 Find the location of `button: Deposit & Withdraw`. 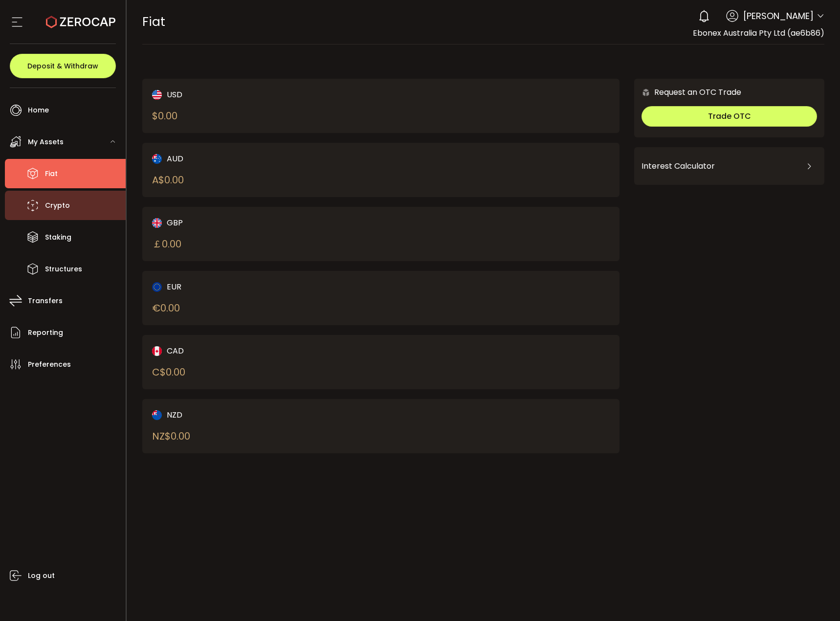

button: Deposit & Withdraw is located at coordinates (63, 66).